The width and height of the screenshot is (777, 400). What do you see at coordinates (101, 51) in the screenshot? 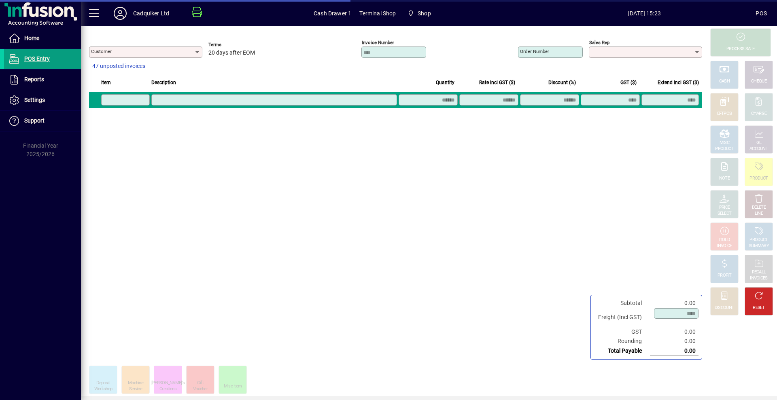
I see `mat-label: Customer` at bounding box center [101, 51].